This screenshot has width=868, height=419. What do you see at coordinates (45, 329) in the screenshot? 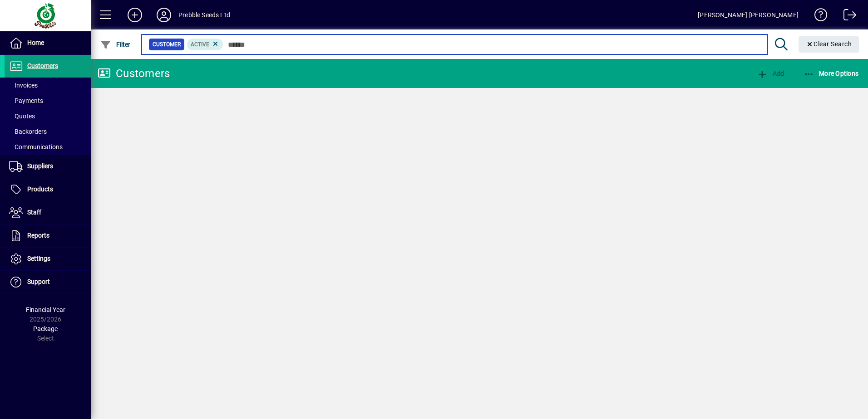
I see `span: Package` at bounding box center [45, 329].